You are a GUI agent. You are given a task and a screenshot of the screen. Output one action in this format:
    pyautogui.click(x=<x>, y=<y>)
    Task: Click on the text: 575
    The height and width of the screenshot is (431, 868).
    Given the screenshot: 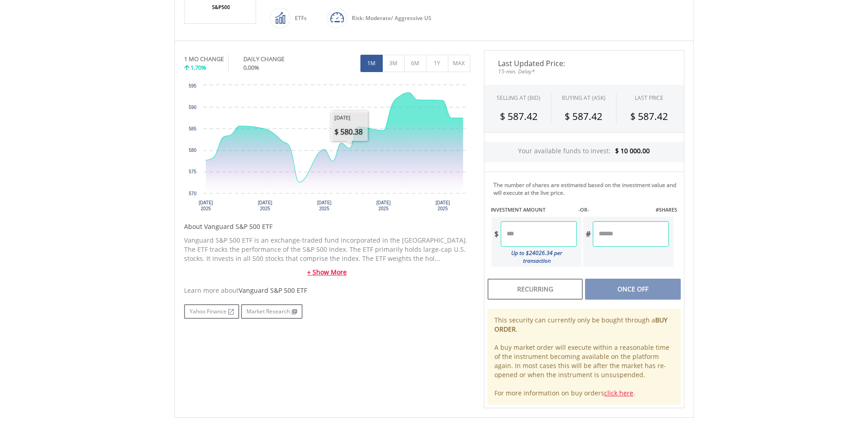 What is the action you would take?
    pyautogui.click(x=192, y=172)
    